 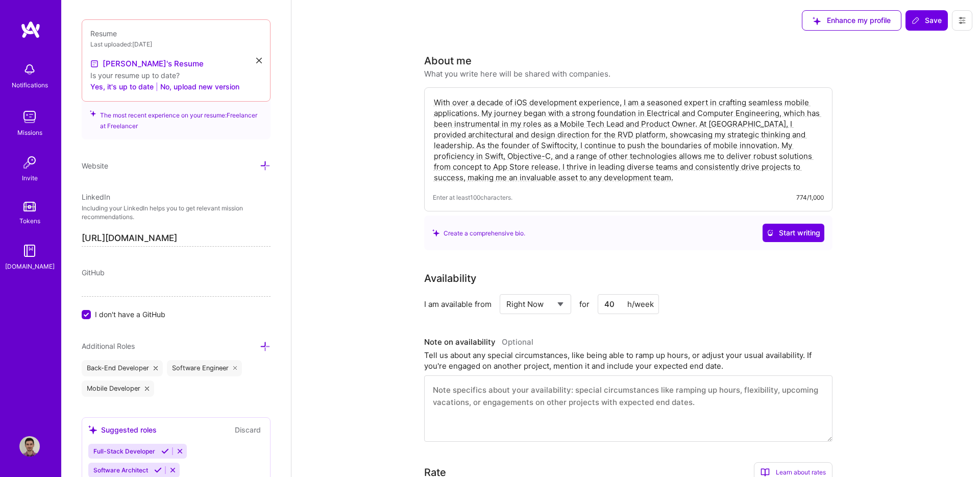 What do you see at coordinates (121, 470) in the screenshot?
I see `span: Software Architect` at bounding box center [121, 470].